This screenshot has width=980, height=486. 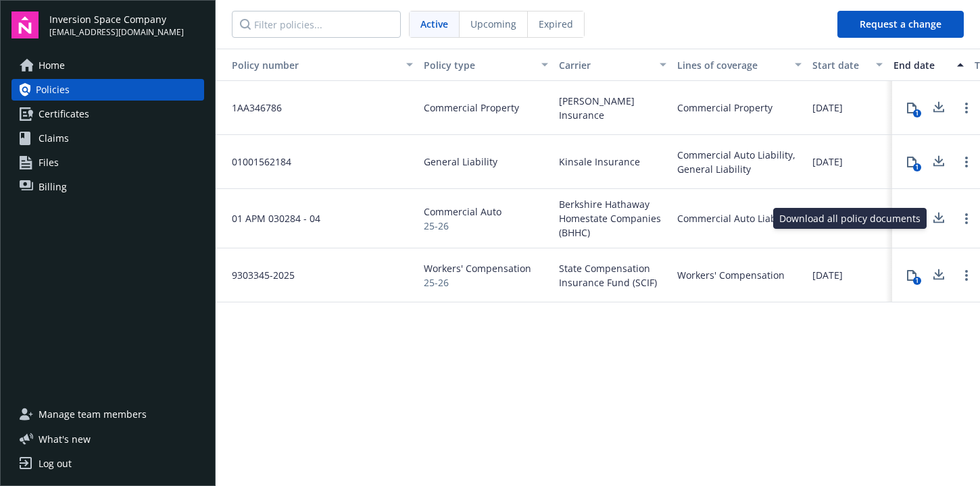 What do you see at coordinates (251, 107) in the screenshot?
I see `span: 1AA346786` at bounding box center [251, 107].